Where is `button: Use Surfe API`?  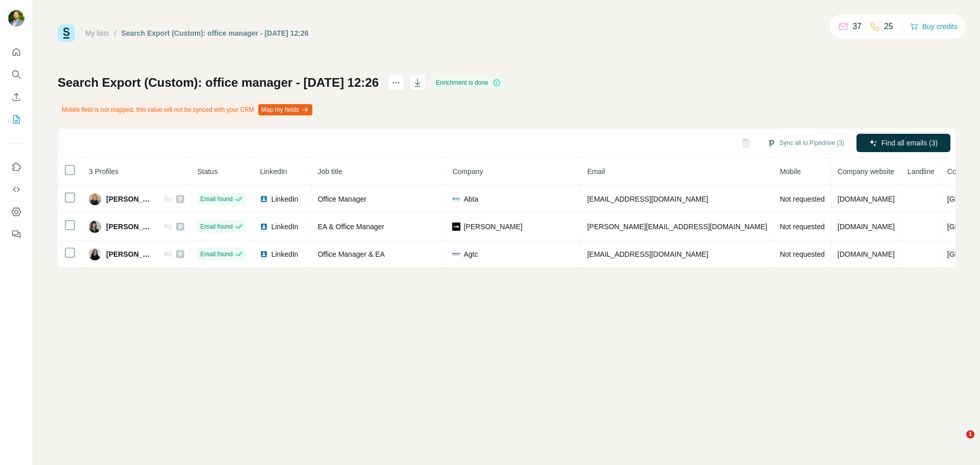
button: Use Surfe API is located at coordinates (16, 189).